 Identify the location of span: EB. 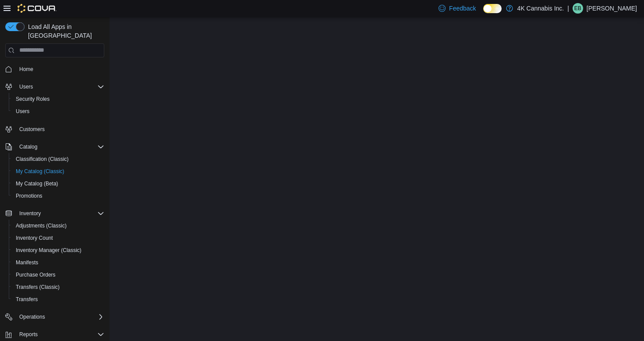
(578, 9).